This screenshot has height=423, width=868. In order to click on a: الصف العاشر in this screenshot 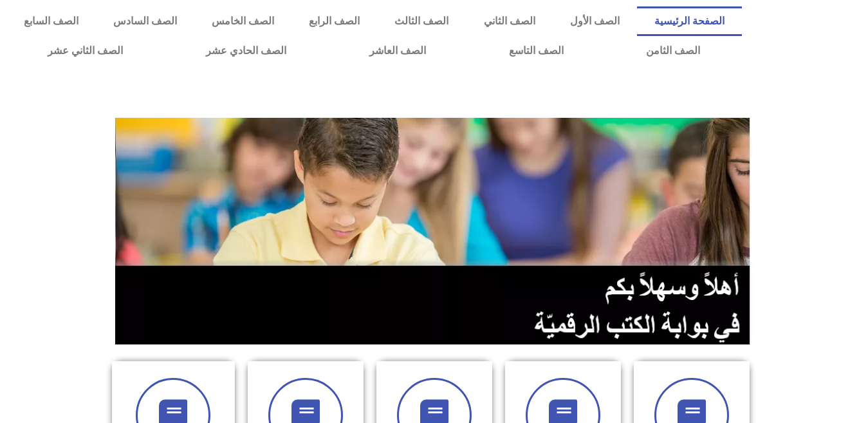, I will do `click(397, 51)`.